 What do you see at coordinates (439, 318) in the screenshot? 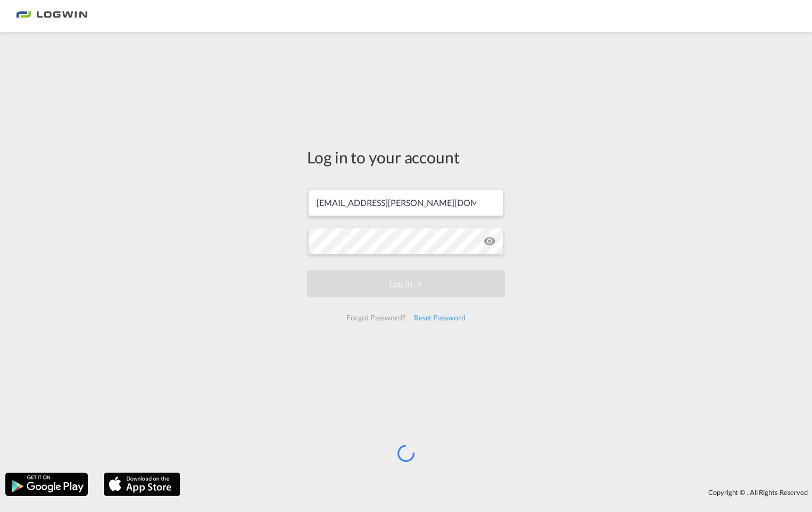
I see `div: Reset Password` at bounding box center [439, 318].